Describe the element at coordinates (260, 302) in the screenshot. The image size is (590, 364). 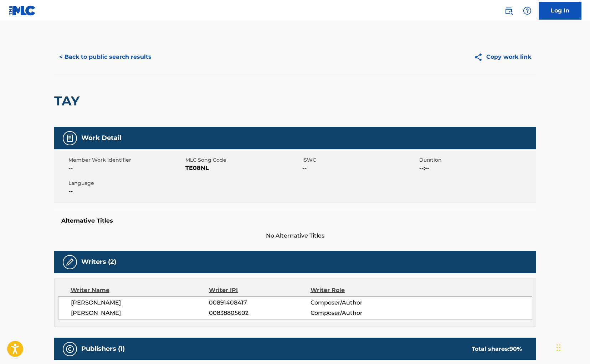
I see `span: 00891408417` at that location.